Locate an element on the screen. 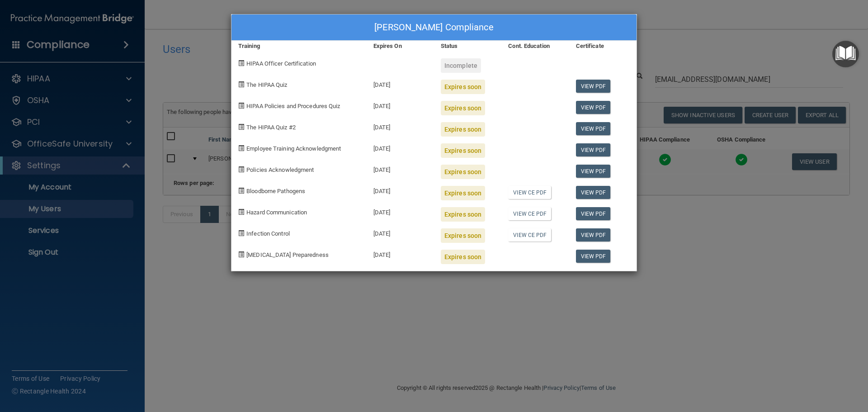 The height and width of the screenshot is (412, 868). span: Employee Training Acknowledgment is located at coordinates (293, 148).